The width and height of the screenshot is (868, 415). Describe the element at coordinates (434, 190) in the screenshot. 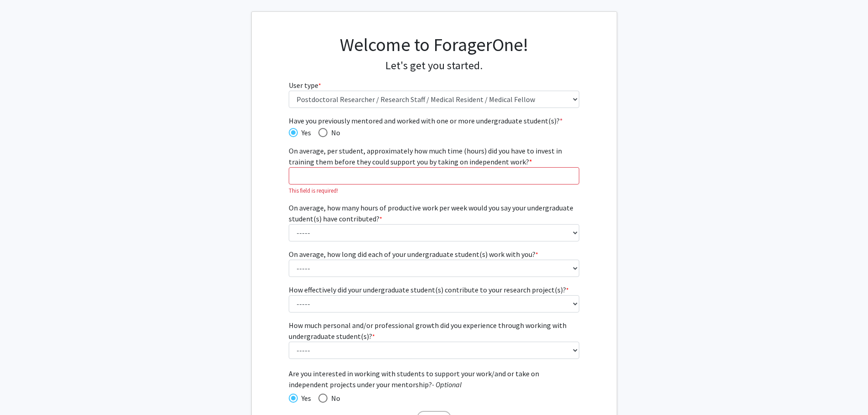

I see `p: This field is required!` at that location.